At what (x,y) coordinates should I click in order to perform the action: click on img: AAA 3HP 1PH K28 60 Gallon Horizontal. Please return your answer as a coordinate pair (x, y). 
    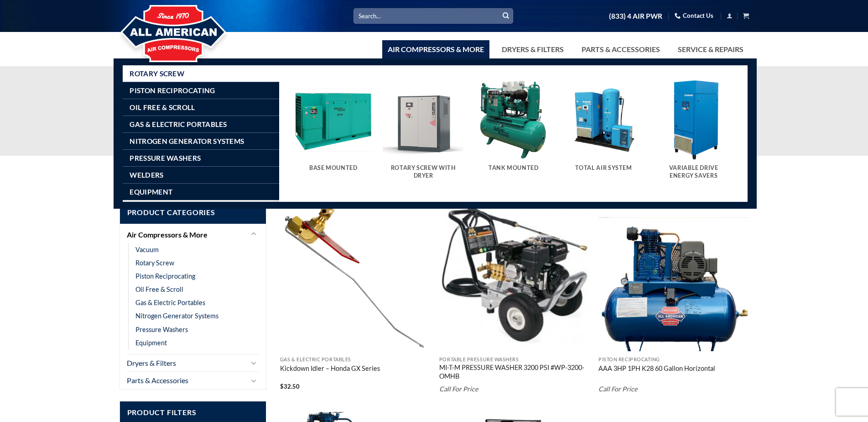
    Looking at the image, I should click on (674, 277).